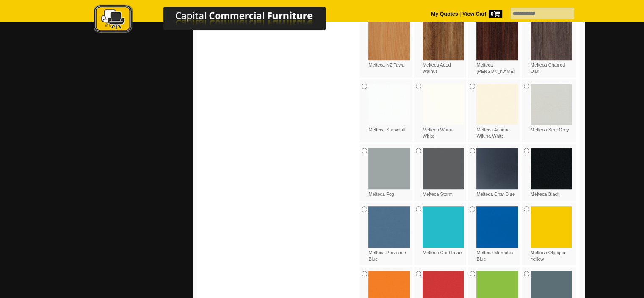  What do you see at coordinates (551, 169) in the screenshot?
I see `img: Melteca Black` at bounding box center [551, 169].